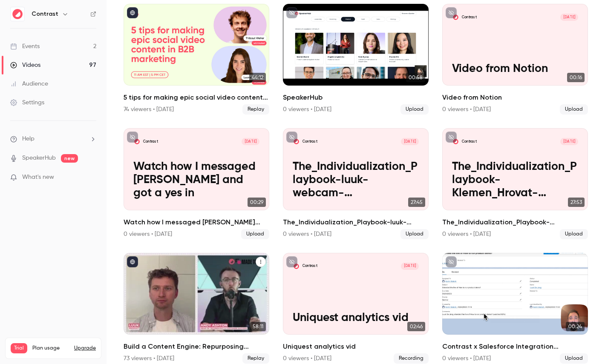 The height and width of the screenshot is (364, 605). Describe the element at coordinates (70, 158) in the screenshot. I see `span: new` at that location.